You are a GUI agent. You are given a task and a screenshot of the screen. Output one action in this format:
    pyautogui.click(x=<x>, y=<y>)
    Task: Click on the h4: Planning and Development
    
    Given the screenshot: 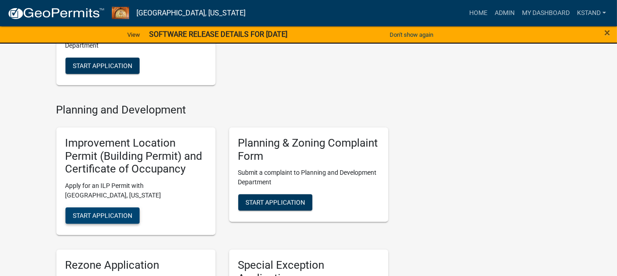 What is the action you would take?
    pyautogui.click(x=222, y=110)
    